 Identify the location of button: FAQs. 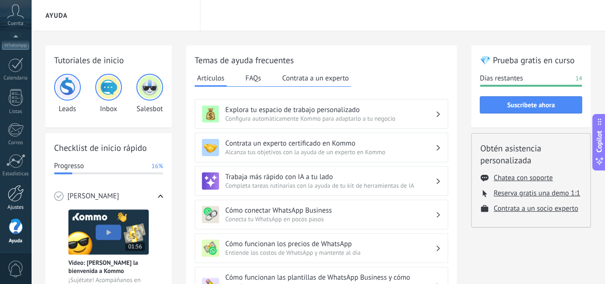
(253, 78).